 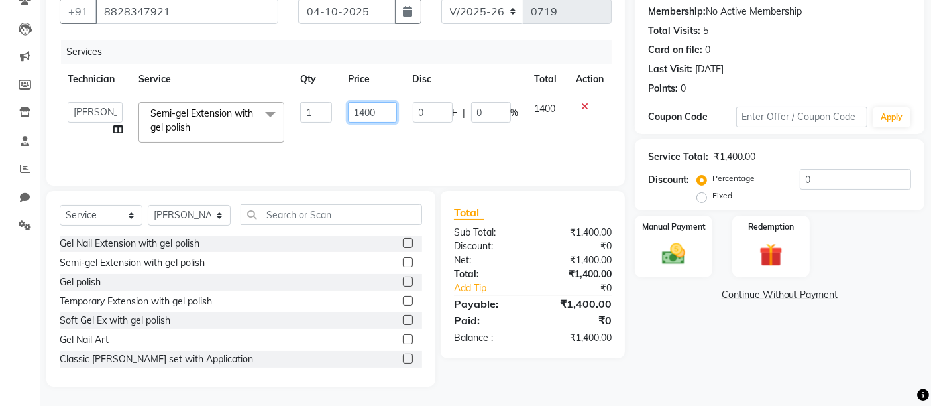 I want to click on div: Gel polish, so click(x=80, y=282).